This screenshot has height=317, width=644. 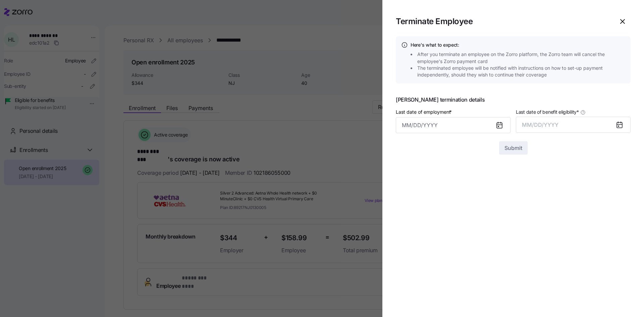 I want to click on h1: Terminate Employee, so click(x=503, y=21).